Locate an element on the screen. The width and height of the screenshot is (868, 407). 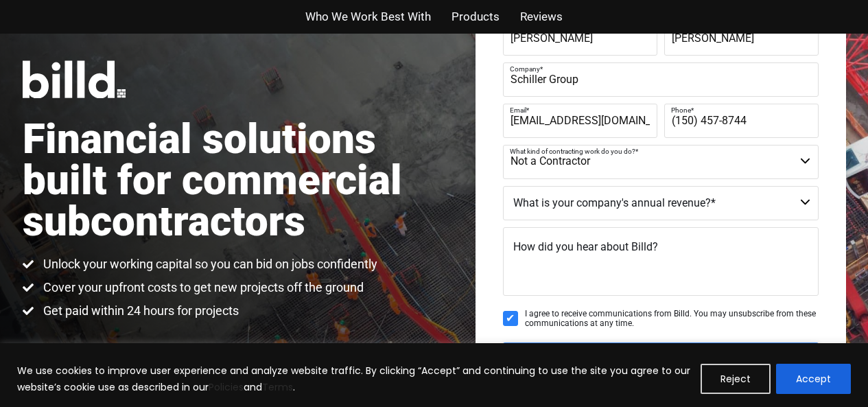
a: Who We Work Best With is located at coordinates (368, 16).